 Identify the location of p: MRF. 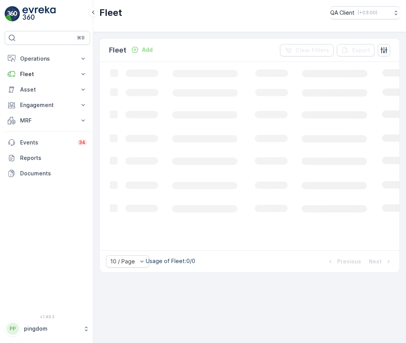
(47, 121).